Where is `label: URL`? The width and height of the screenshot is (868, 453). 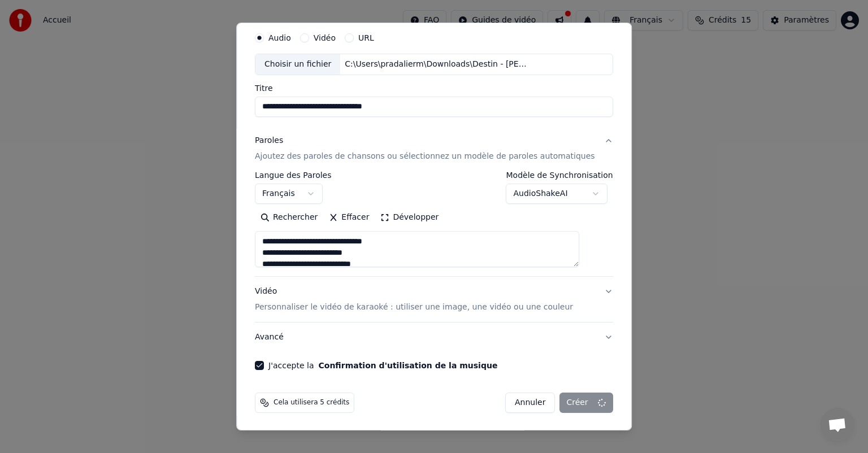 label: URL is located at coordinates (366, 38).